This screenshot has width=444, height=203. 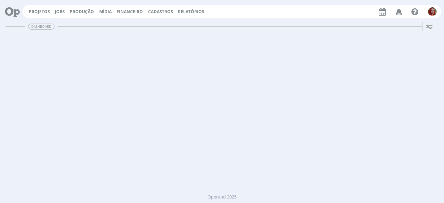 What do you see at coordinates (39, 11) in the screenshot?
I see `a: Projetos` at bounding box center [39, 11].